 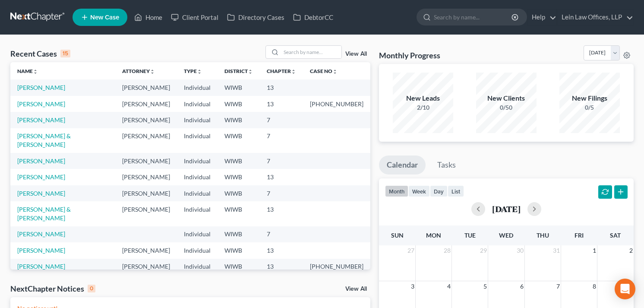 I want to click on div: Open Intercom Messenger, so click(x=625, y=289).